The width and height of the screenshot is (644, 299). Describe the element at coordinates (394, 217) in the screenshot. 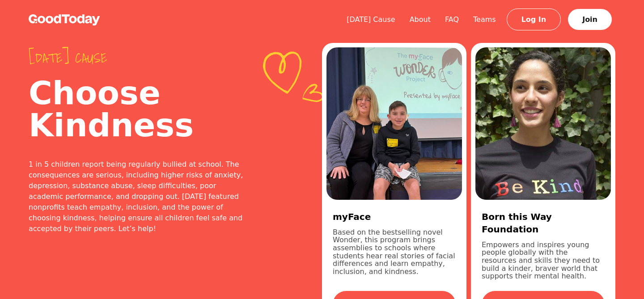

I see `h3: myFace` at that location.